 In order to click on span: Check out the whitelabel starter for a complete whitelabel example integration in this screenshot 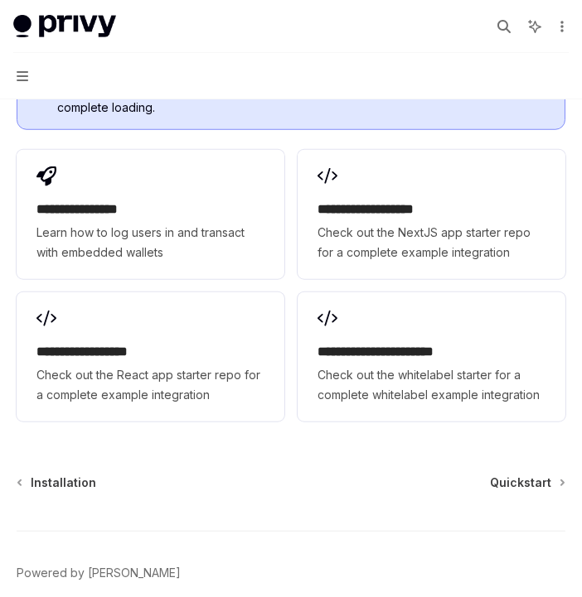, I will do `click(431, 385)`.